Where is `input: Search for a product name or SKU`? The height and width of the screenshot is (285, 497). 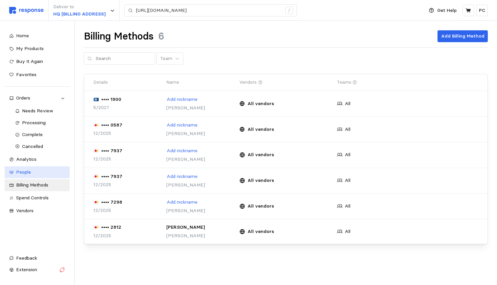
input: Search for a product name or SKU is located at coordinates (209, 11).